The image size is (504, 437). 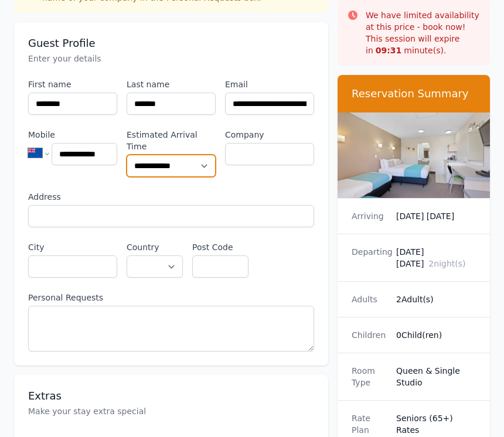 What do you see at coordinates (155, 248) in the screenshot?
I see `label: Country` at bounding box center [155, 248].